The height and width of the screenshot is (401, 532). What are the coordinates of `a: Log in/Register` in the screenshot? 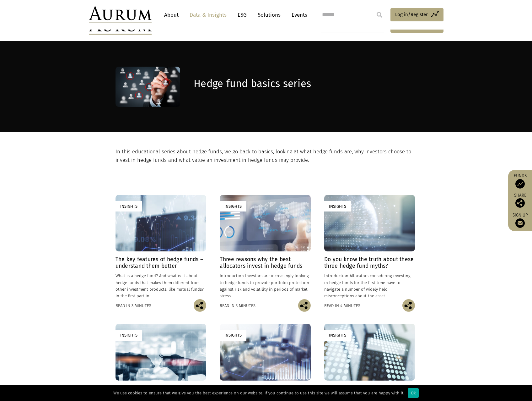 It's located at (417, 15).